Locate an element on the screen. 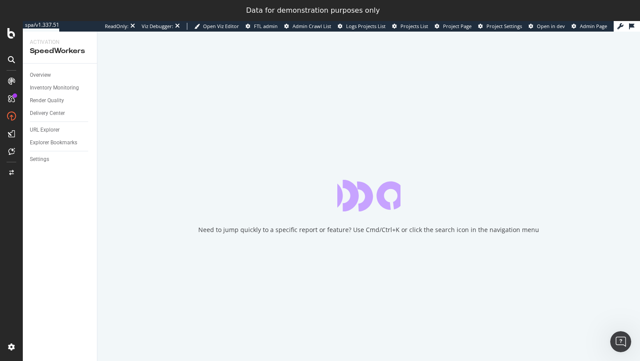 This screenshot has height=361, width=640. a: Open in dev is located at coordinates (547, 26).